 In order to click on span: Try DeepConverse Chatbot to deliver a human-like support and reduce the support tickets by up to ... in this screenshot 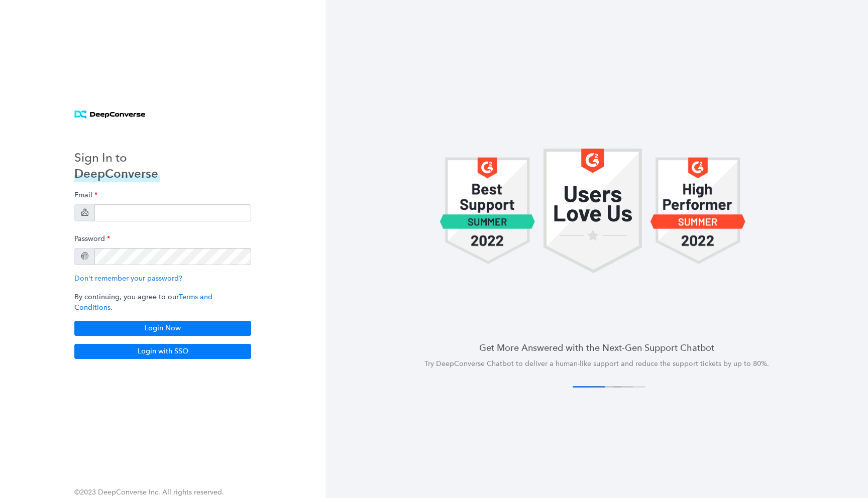, I will do `click(596, 364)`.